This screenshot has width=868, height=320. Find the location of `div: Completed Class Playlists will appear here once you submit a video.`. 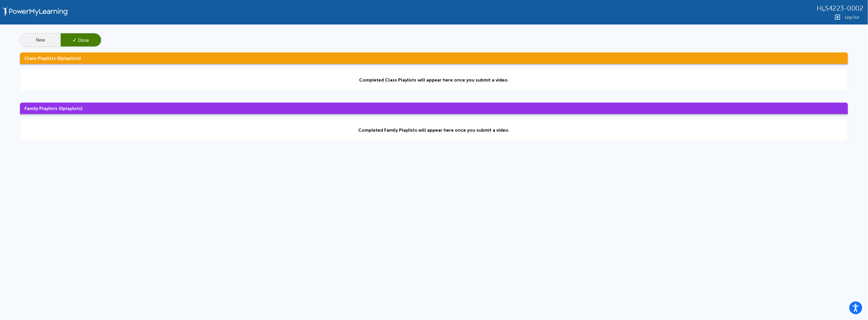

div: Completed Class Playlists will appear here once you submit a video. is located at coordinates (434, 80).